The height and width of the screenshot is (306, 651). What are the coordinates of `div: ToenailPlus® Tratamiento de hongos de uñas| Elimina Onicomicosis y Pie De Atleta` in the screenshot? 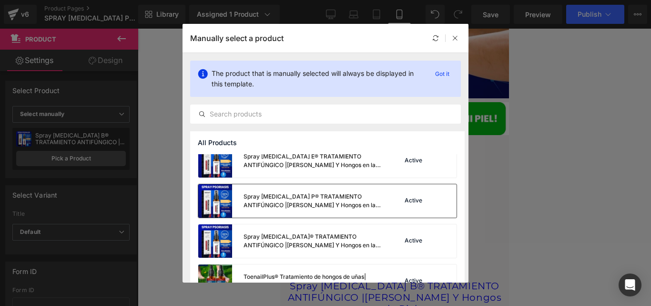 It's located at (314, 281).